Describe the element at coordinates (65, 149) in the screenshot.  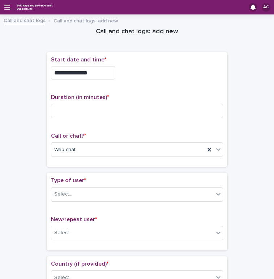
I see `span: Web chat` at that location.